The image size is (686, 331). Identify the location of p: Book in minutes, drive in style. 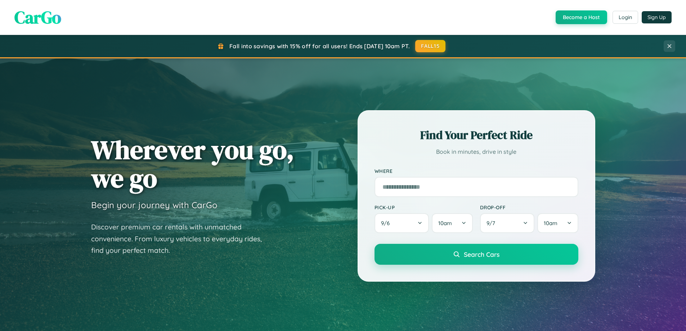
(476, 152).